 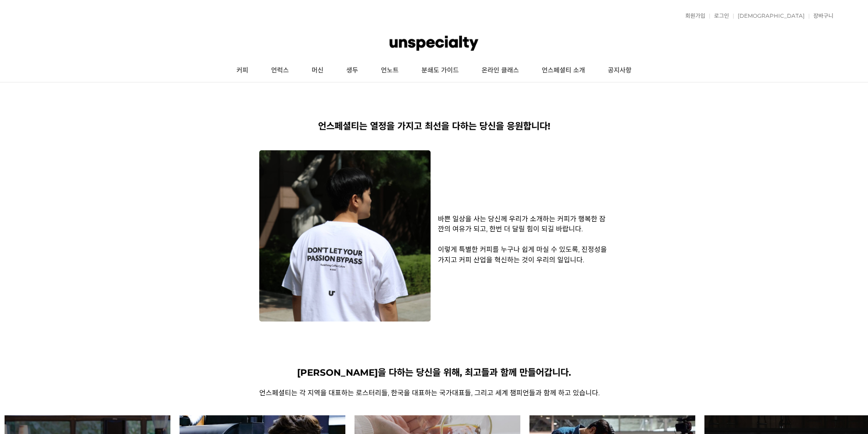 What do you see at coordinates (440, 70) in the screenshot?
I see `a: 분쇄도 가이드` at bounding box center [440, 70].